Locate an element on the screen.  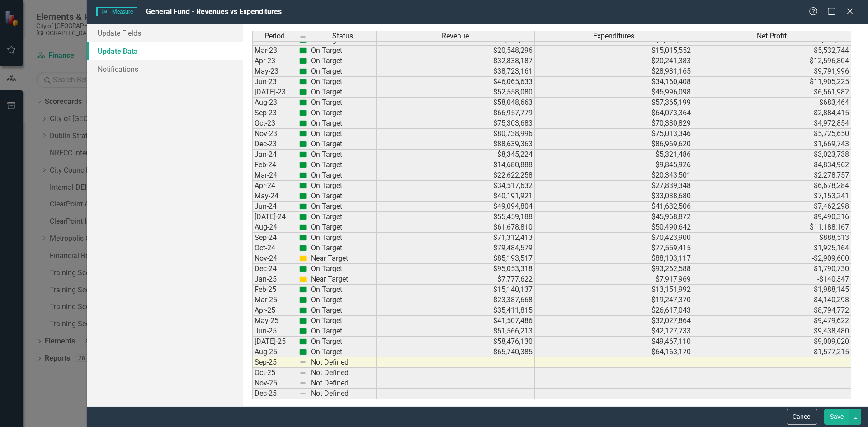
td: $34,517,632 is located at coordinates (455, 186).